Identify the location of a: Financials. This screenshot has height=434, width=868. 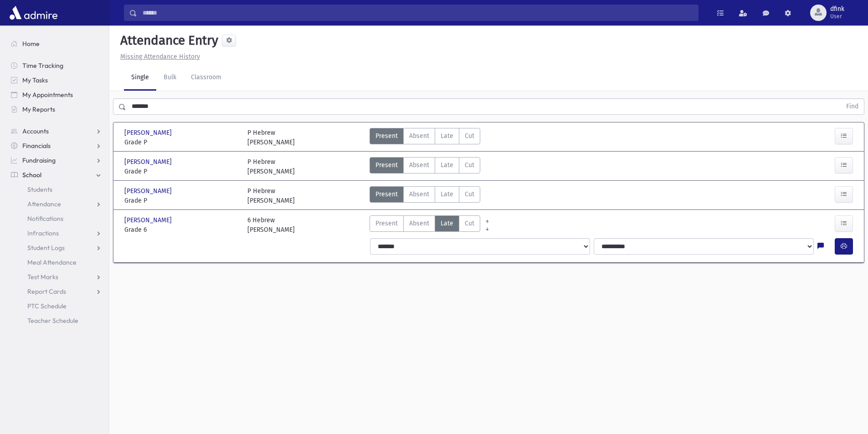
(56, 146).